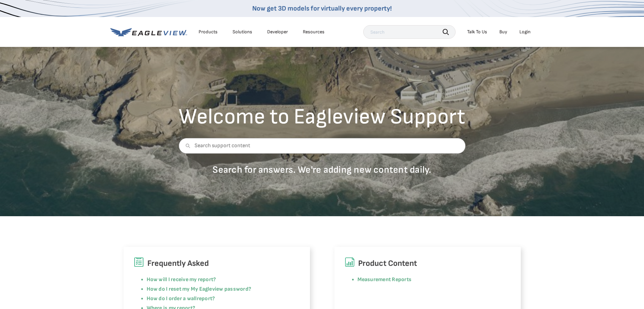 The height and width of the screenshot is (309, 644). Describe the element at coordinates (181, 279) in the screenshot. I see `a: How will I receive my report?` at that location.